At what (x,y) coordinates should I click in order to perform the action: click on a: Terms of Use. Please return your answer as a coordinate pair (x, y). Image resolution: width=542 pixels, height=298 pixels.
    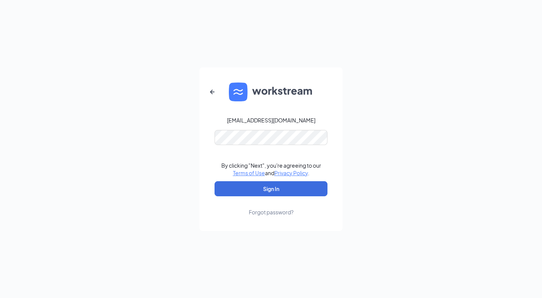
    Looking at the image, I should click on (249, 173).